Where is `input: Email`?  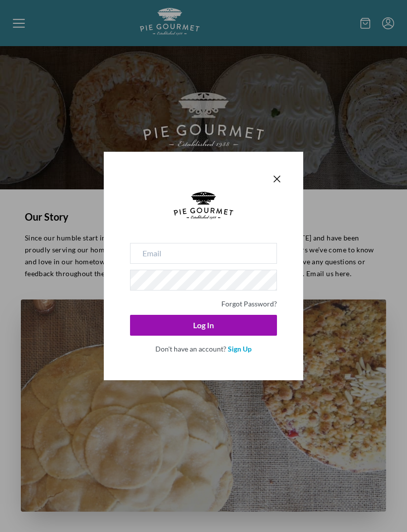 input: Email is located at coordinates (203, 253).